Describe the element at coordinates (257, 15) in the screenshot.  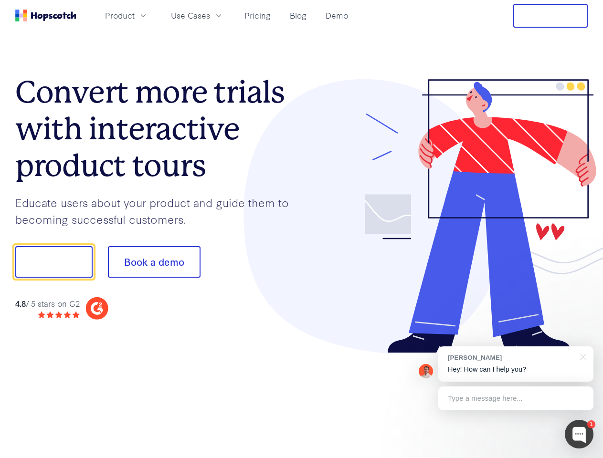
I see `a: Pricing` at that location.